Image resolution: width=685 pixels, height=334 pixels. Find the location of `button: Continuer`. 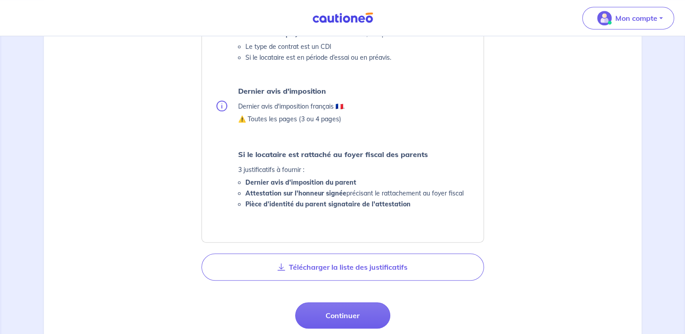

button: Continuer is located at coordinates (343, 316).